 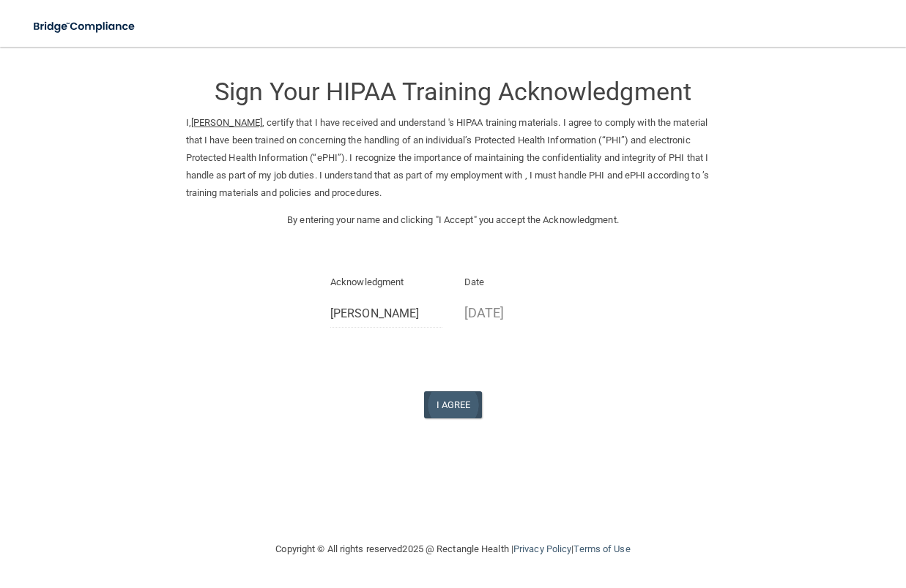 I want to click on p: I, , certify that I have received and understand 's HIPAA training materials. I agree to comply w..., so click(x=453, y=158).